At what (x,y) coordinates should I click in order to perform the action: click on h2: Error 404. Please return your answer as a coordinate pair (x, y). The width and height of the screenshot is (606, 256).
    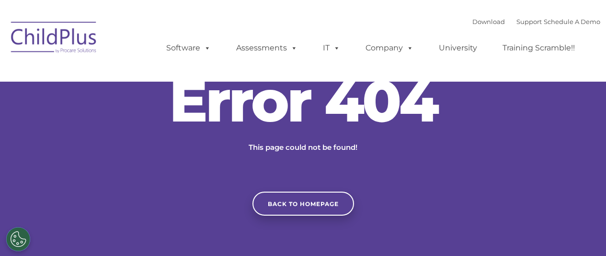
    Looking at the image, I should click on (303, 101).